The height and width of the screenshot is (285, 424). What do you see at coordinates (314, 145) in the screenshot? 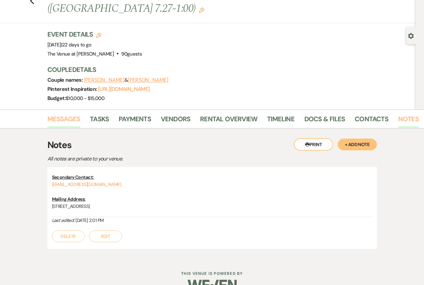
I see `button: Print` at bounding box center [314, 145].